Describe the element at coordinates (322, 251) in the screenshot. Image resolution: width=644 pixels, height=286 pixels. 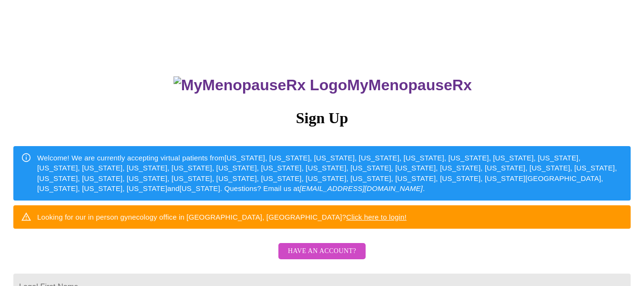
I see `button: Have an account?` at that location.